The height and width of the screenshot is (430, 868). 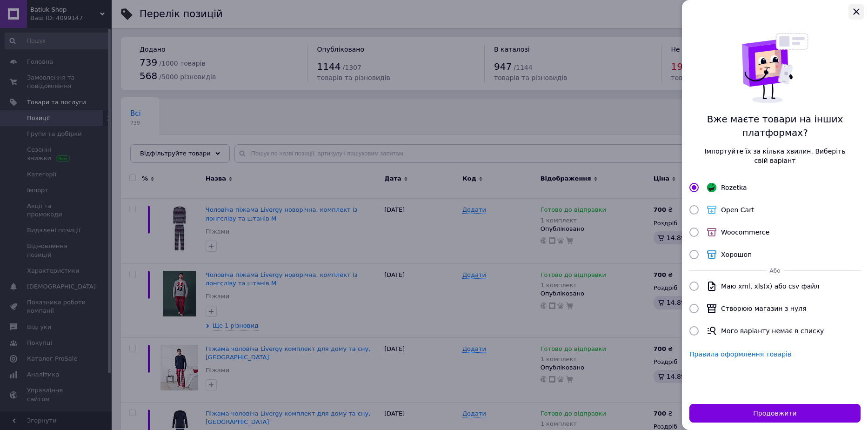 I want to click on span: Маю xml, xls(x) або csv файл, so click(x=770, y=287).